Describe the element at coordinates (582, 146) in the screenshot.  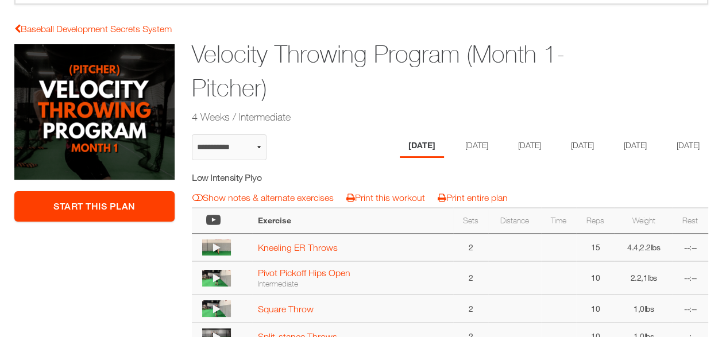
I see `li: Day 4` at that location.